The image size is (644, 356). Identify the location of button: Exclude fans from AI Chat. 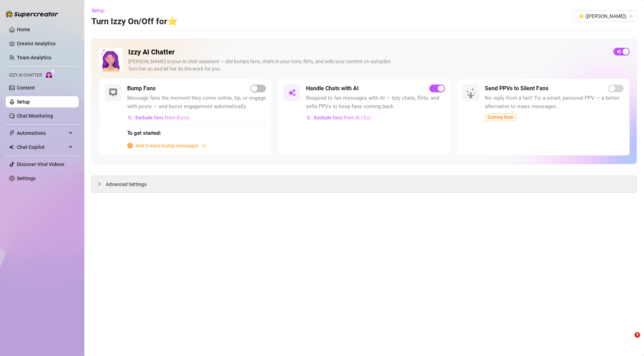
(339, 117).